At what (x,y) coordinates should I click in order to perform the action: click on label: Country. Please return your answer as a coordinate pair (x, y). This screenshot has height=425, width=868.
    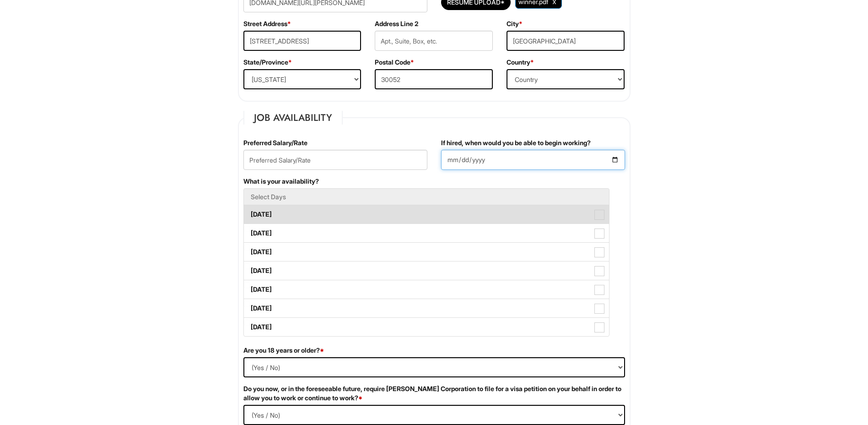
    Looking at the image, I should click on (521, 63).